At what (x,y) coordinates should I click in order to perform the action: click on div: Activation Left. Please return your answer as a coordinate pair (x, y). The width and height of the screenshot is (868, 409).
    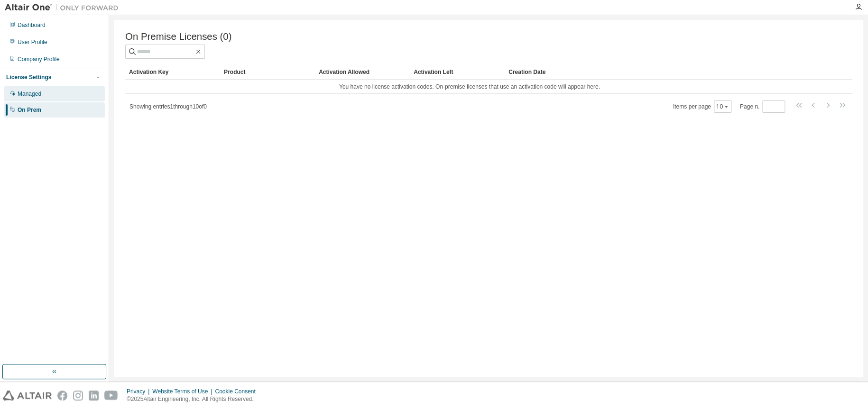
    Looking at the image, I should click on (457, 72).